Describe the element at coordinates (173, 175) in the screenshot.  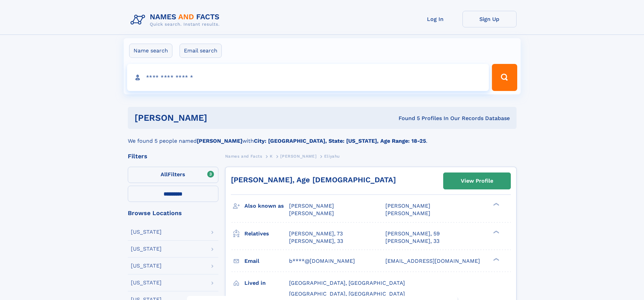
I see `label: Filters` at that location.